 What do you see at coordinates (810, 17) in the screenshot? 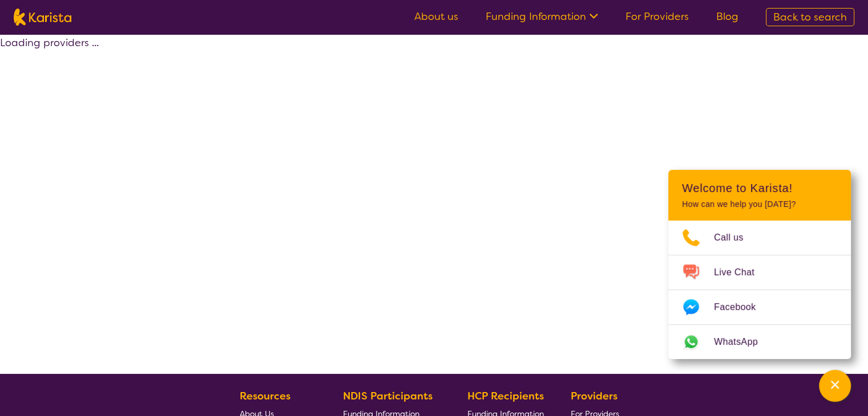
I see `a: Back to search` at bounding box center [810, 17].